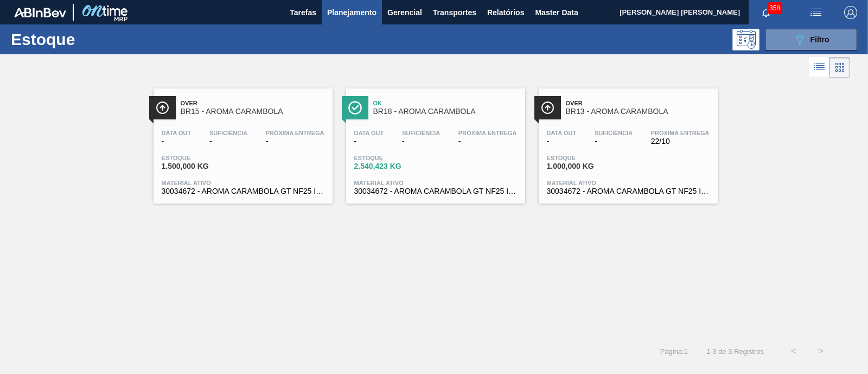 This screenshot has width=868, height=374. I want to click on a: ÍconeOkBR18 - AROMA CARAMBOLAData out-Suficiência-Próxima Entrega-Estoque2.540,423 KGMaterial ati..., so click(434, 141).